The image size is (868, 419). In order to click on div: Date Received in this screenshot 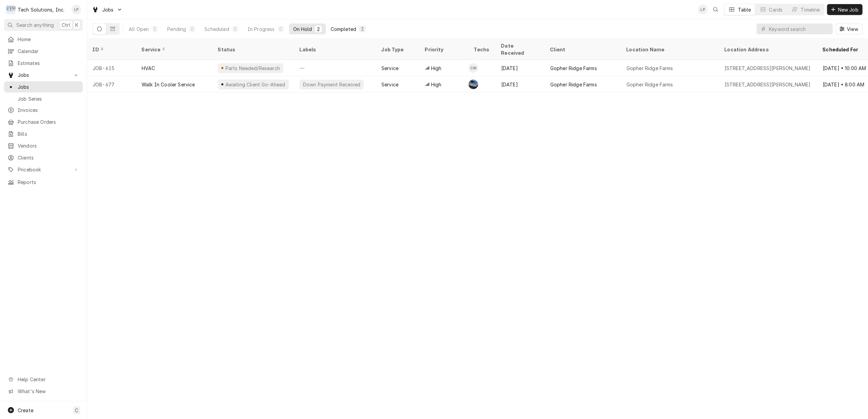, I will do `click(519, 49)`.